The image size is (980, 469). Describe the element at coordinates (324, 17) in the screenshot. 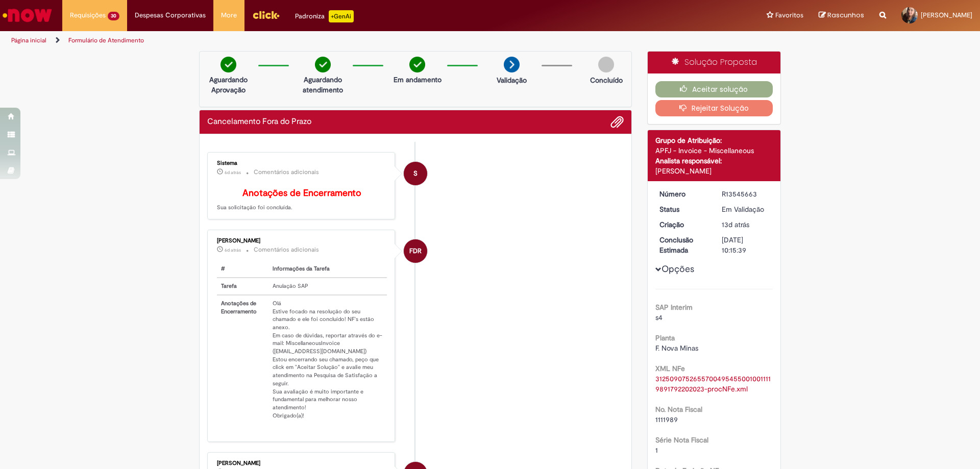

I see `div: Padroniza` at that location.